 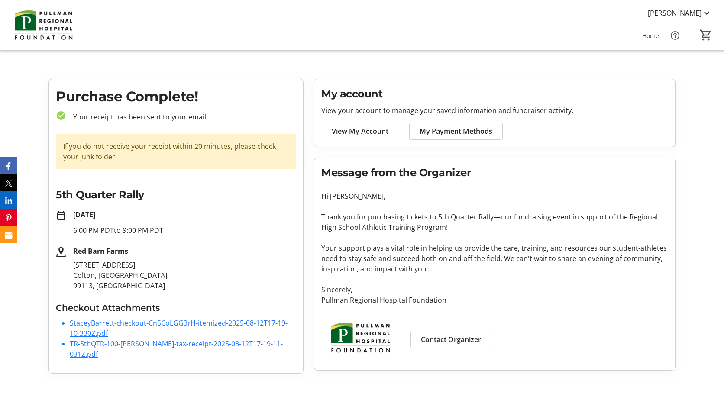 What do you see at coordinates (451, 340) in the screenshot?
I see `span: Contact Organizer` at bounding box center [451, 340].